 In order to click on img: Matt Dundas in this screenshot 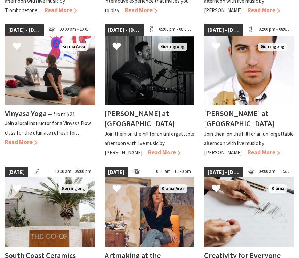, I will do `click(150, 71)`.